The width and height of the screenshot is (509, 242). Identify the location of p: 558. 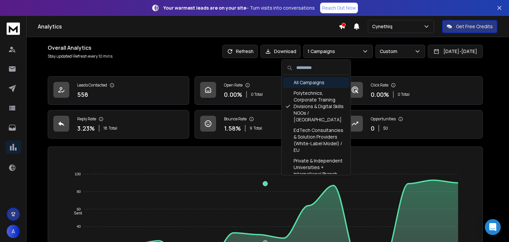
(83, 94).